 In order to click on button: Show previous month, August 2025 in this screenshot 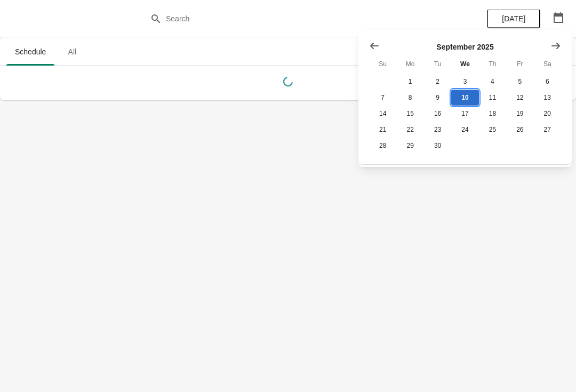, I will do `click(375, 46)`.